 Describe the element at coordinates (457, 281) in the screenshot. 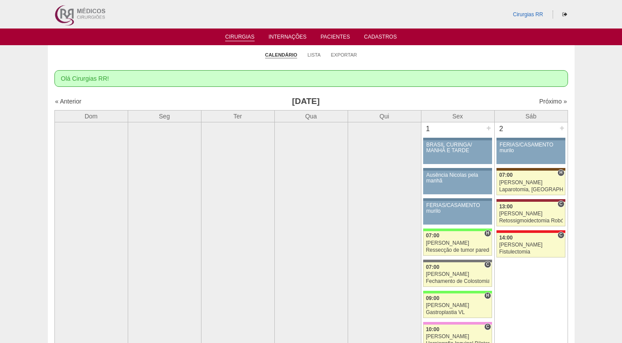

I see `div: Fechamento de Colostomia ou Enterostomia` at that location.